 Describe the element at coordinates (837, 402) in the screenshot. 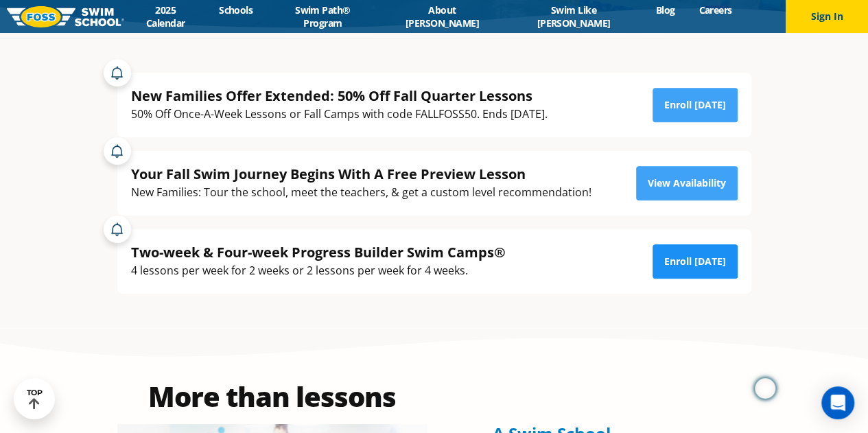

I see `div: Open Intercom Messenger` at that location.